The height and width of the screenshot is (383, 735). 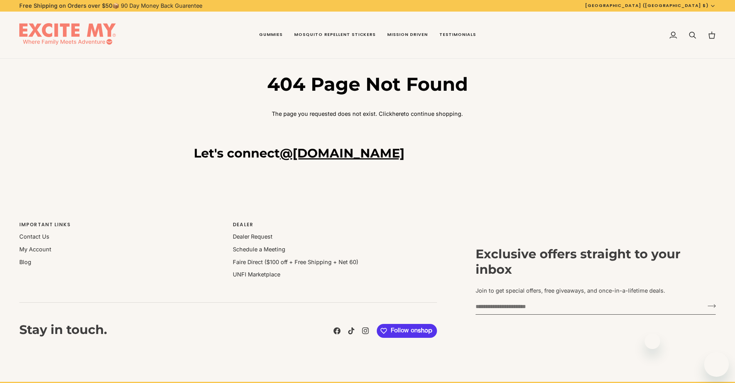 I want to click on p: 📦 90 Day Money Back Guarentee, so click(x=111, y=6).